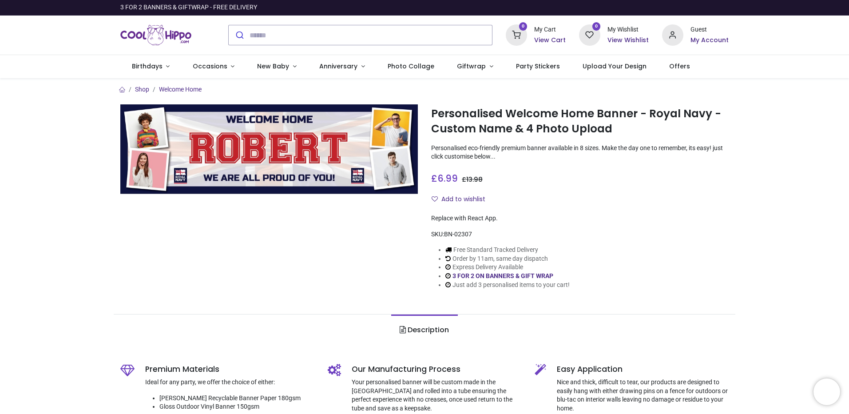 Image resolution: width=849 pixels, height=414 pixels. What do you see at coordinates (462, 199) in the screenshot?
I see `button: Add to wishlistAdd to wishlist` at bounding box center [462, 199].